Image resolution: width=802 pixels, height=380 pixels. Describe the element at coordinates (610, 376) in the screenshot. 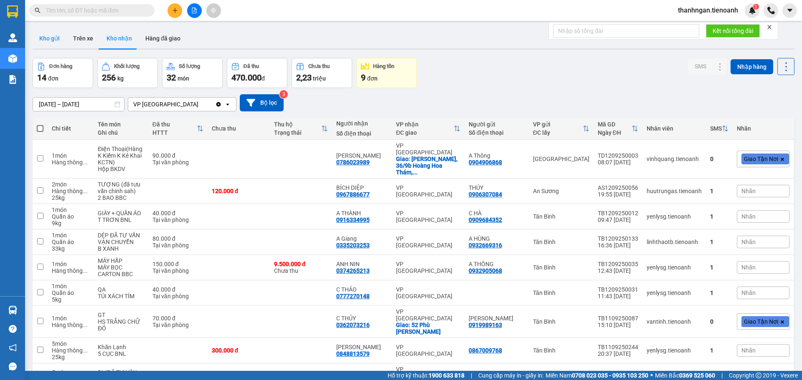

I see `strong: 0708 023 035 - 0935 103 250` at that location.